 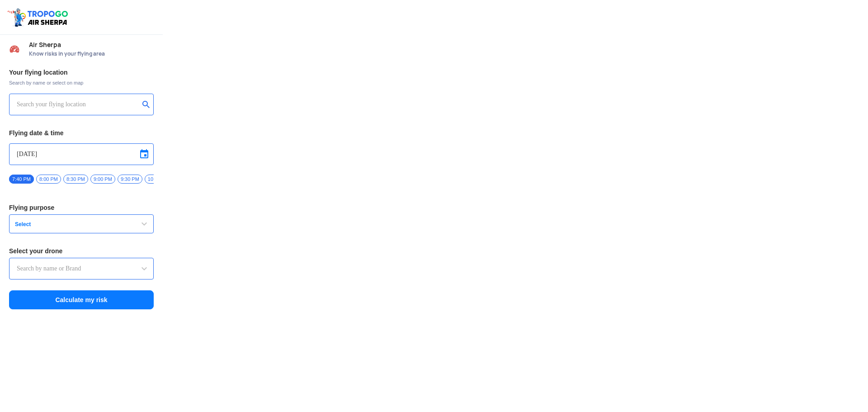 What do you see at coordinates (39, 17) in the screenshot?
I see `img: ic_tgdronemaps.svg` at bounding box center [39, 17].